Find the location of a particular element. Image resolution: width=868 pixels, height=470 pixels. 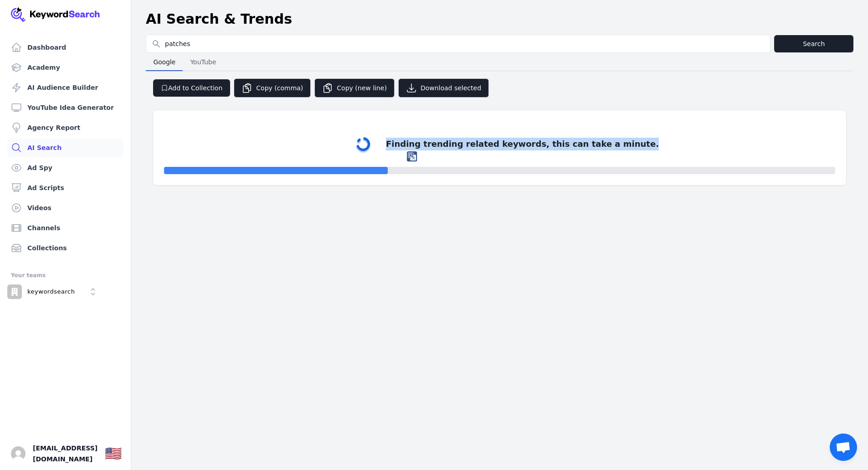

img: Your Company is located at coordinates (56, 14).